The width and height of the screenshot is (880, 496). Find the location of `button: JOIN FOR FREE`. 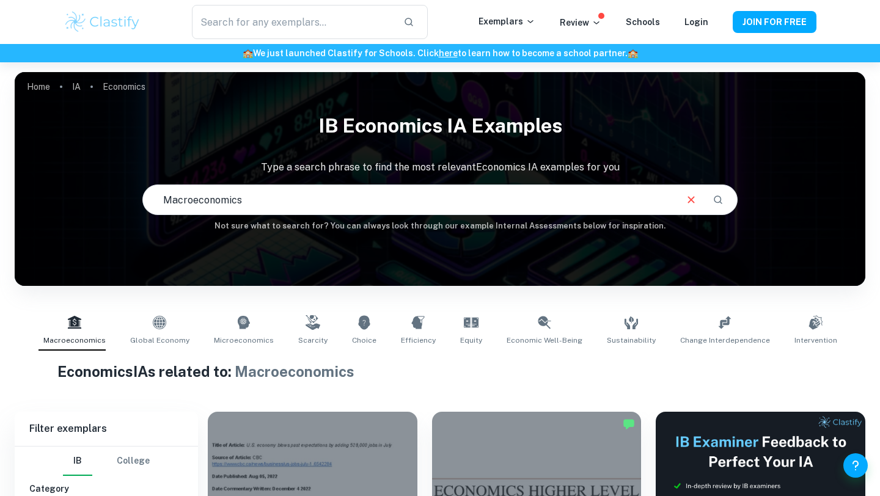

button: JOIN FOR FREE is located at coordinates (775, 22).